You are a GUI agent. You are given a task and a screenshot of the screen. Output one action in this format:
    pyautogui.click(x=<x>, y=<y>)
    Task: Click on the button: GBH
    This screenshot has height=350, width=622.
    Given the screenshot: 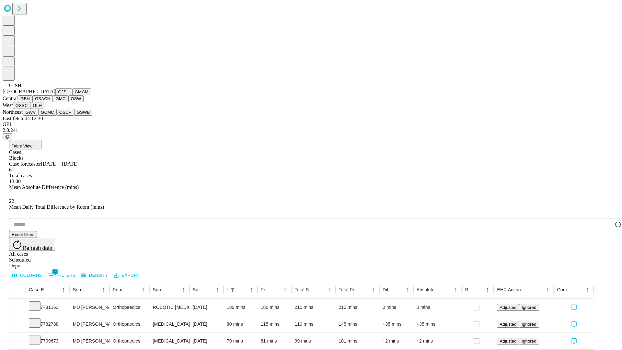 What is the action you would take?
    pyautogui.click(x=25, y=98)
    